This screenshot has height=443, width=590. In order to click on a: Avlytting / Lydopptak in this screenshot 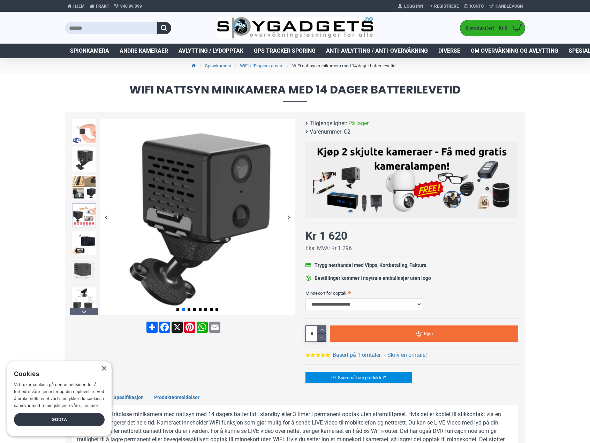, I will do `click(211, 51)`.